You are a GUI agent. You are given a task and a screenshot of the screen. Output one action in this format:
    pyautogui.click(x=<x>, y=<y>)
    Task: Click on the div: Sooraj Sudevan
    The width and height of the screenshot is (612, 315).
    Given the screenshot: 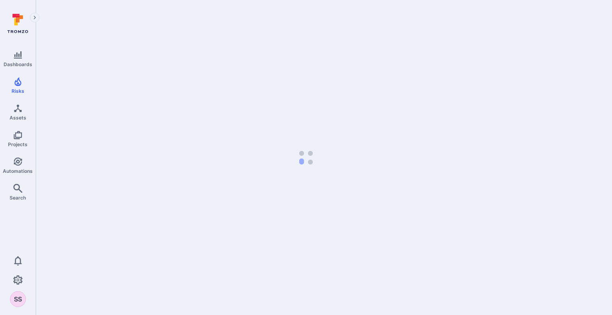 What is the action you would take?
    pyautogui.click(x=18, y=299)
    